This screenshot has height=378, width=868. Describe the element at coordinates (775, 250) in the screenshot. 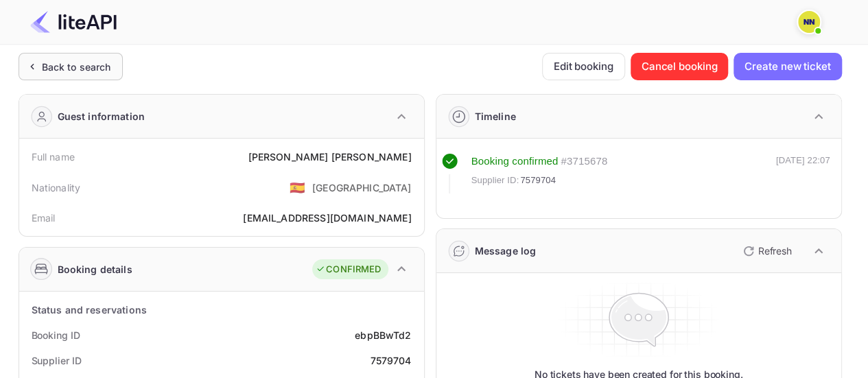

I see `p: Refresh` at that location.